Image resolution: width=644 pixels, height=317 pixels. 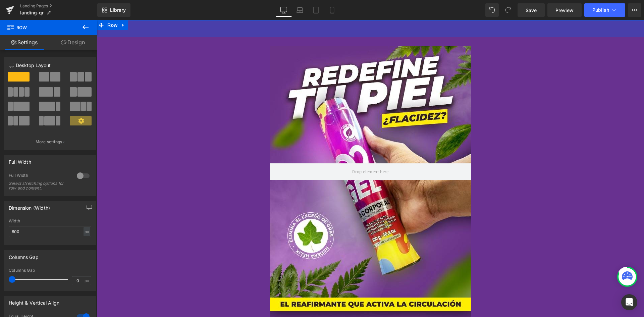 I want to click on div: px, so click(x=87, y=231).